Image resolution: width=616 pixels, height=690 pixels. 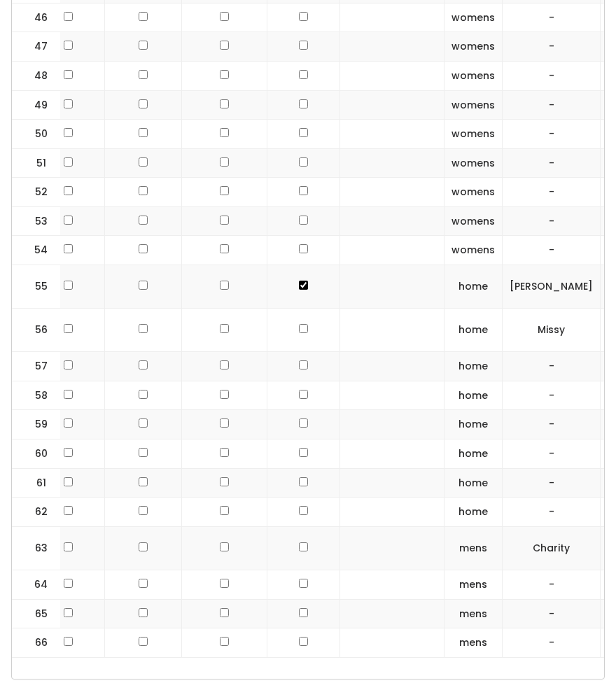 I want to click on td: 66, so click(x=36, y=643).